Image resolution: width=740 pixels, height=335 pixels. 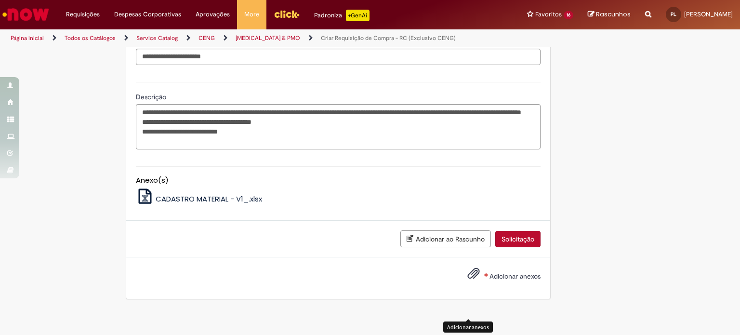 I want to click on span: PL, so click(x=674, y=14).